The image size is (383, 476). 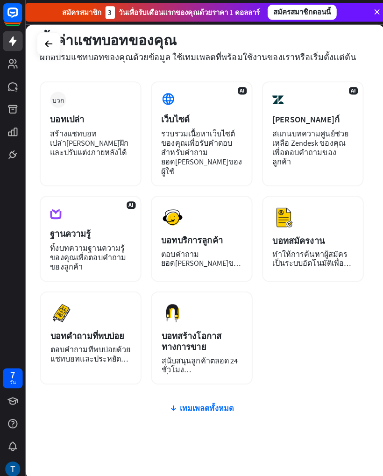 I want to click on font: สแกนบทความศูนย์ช่วยเหลือ Zendesk ของคุณเพื่อตอบคำถามของลูกค้า, so click(x=307, y=146).